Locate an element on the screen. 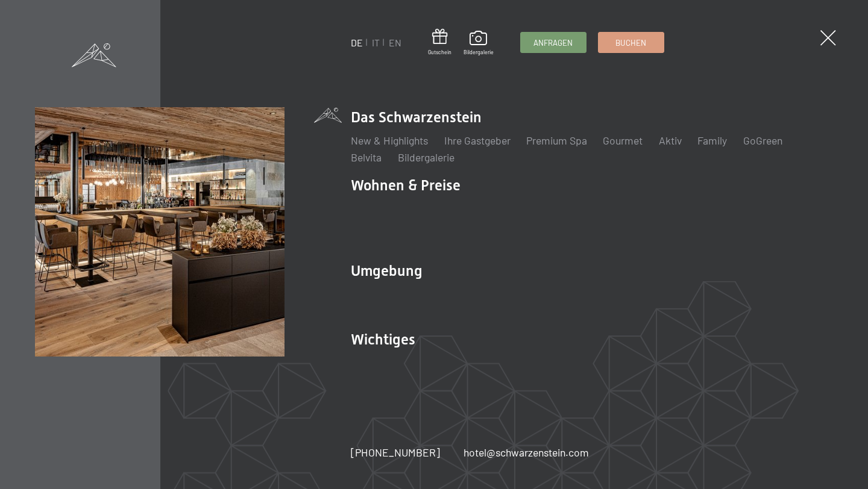 Image resolution: width=868 pixels, height=489 pixels. a: EN is located at coordinates (395, 42).